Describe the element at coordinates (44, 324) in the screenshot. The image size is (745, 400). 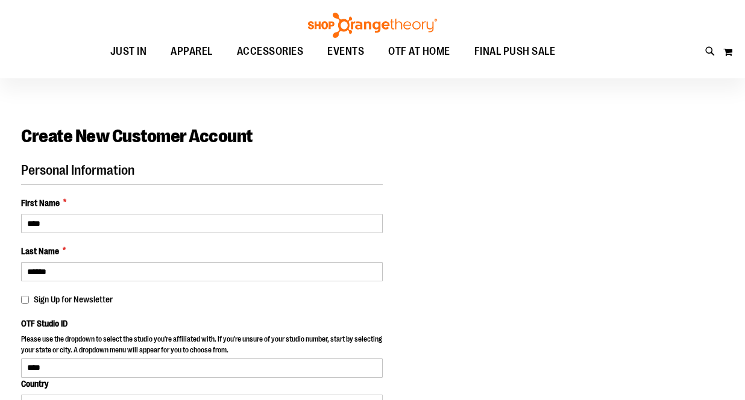
I see `span: OTF Studio ID` at that location.